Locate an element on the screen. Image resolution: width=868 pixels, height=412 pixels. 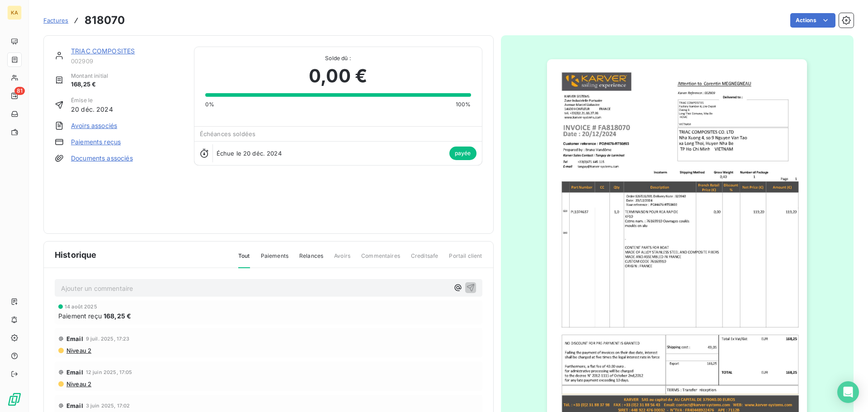
span: 81 is located at coordinates (19, 91).